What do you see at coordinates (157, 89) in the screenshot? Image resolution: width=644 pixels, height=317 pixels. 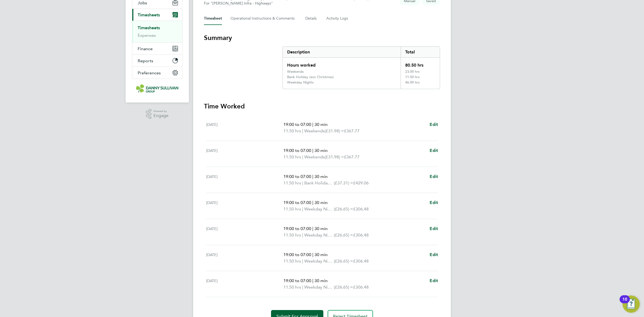 I see `img: dannysullivan-logo-retina.png` at bounding box center [157, 89].